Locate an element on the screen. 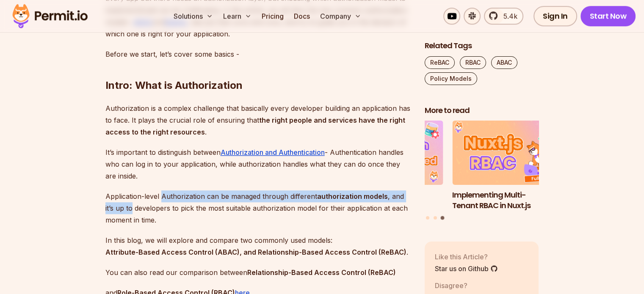  p: It’s important to distinguish between - Authentication handles who can log in to your application... is located at coordinates (258, 164).